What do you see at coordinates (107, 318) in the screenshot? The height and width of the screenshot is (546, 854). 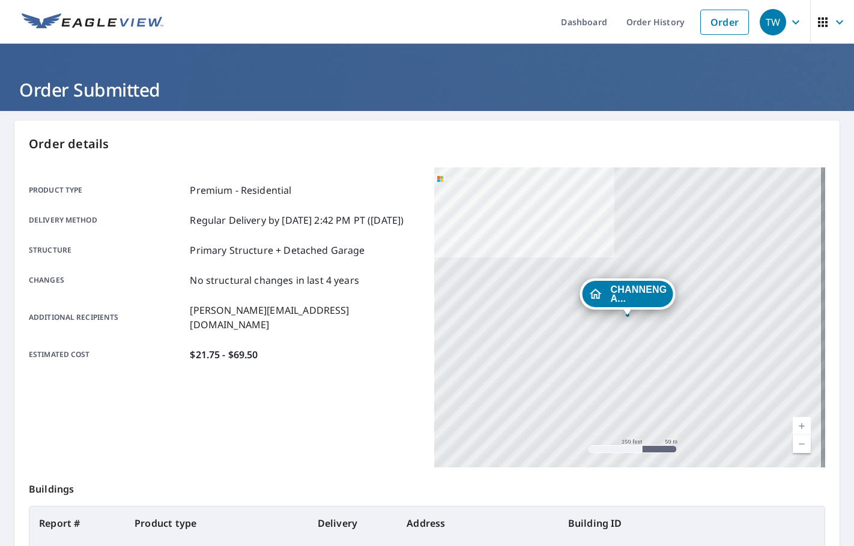 I see `p: Additional recipients` at bounding box center [107, 318].